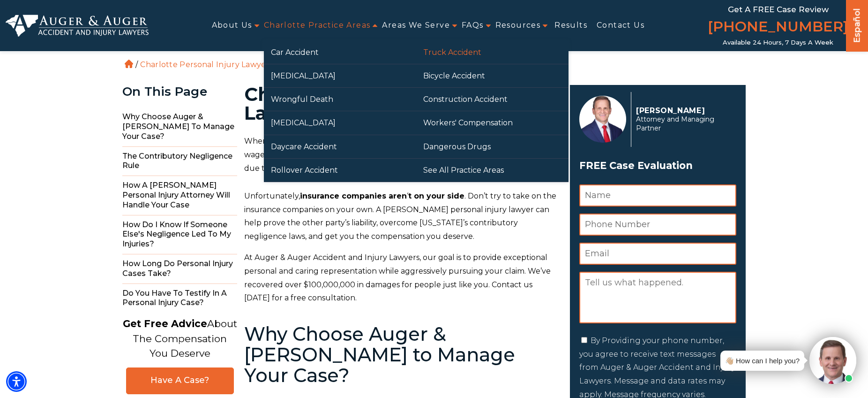 The height and width of the screenshot is (398, 868). I want to click on a: Contact Us, so click(620, 25).